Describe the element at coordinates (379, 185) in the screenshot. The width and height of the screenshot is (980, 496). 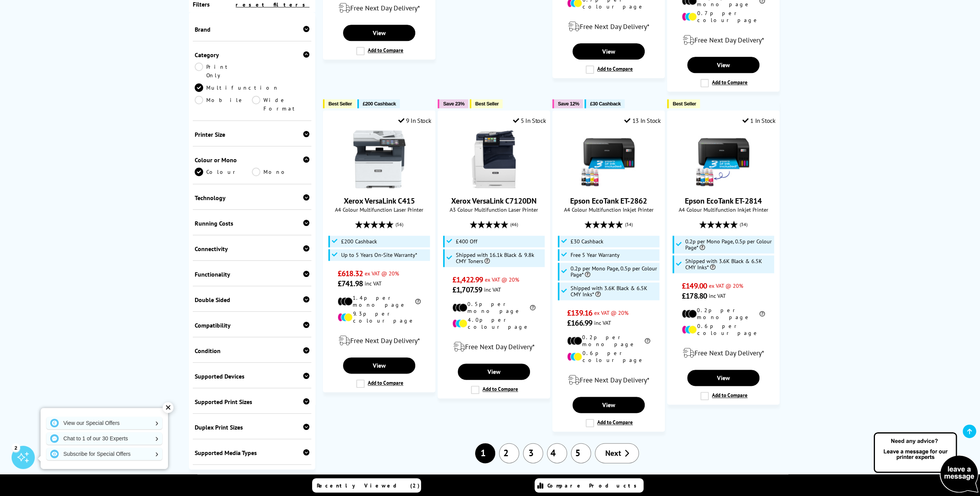
I see `a: Xerox VersaLink C415` at that location.